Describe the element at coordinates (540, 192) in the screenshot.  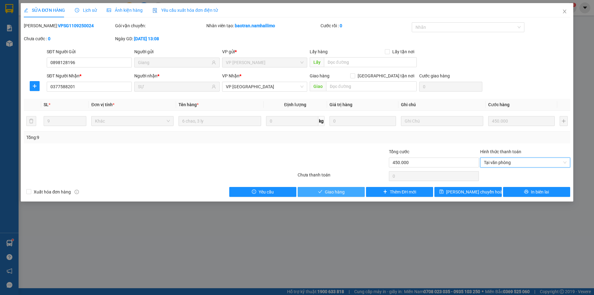
I see `span: In biên lai` at that location.